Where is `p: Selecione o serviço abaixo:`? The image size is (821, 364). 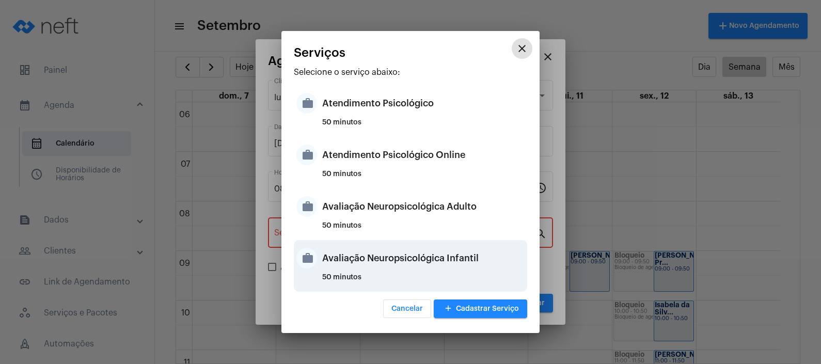
p: Selecione o serviço abaixo: is located at coordinates (410, 72).